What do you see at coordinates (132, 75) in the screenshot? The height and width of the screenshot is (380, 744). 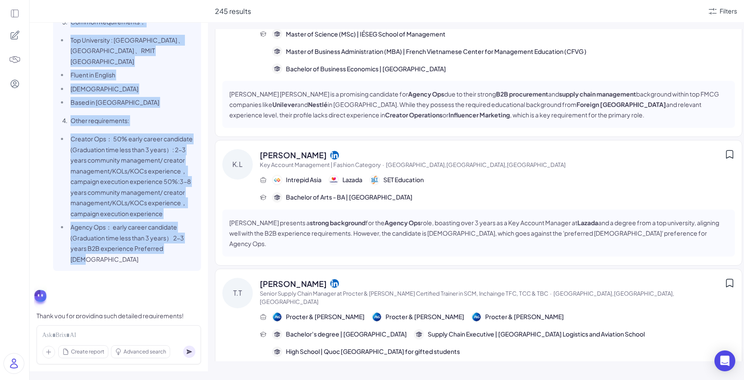 I see `li: Fluent in English` at bounding box center [132, 75].